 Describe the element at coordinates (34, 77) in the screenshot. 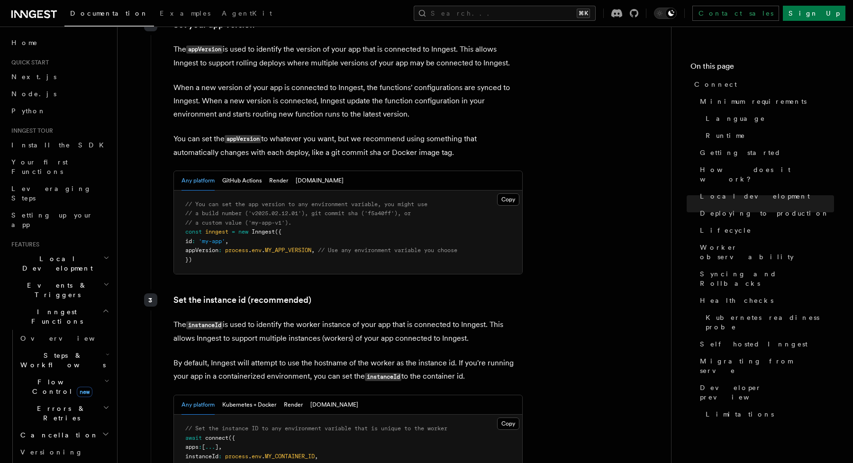

I see `span: Next.js` at that location.